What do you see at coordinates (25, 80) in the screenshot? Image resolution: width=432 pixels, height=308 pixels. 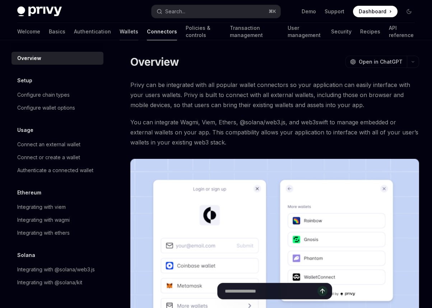 I see `h5: Setup` at bounding box center [25, 80].